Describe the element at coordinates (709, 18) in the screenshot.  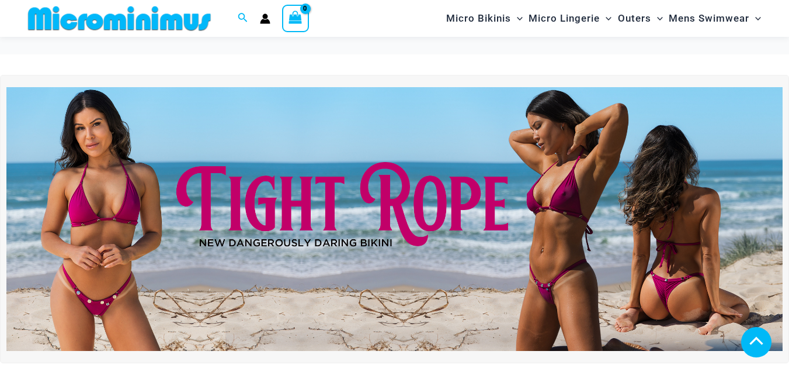
I see `span: Mens Swimwear` at that location.